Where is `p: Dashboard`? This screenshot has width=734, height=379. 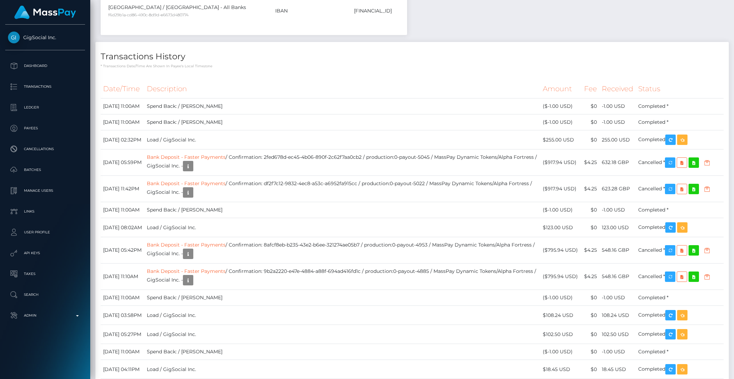
p: Dashboard is located at coordinates (45, 66).